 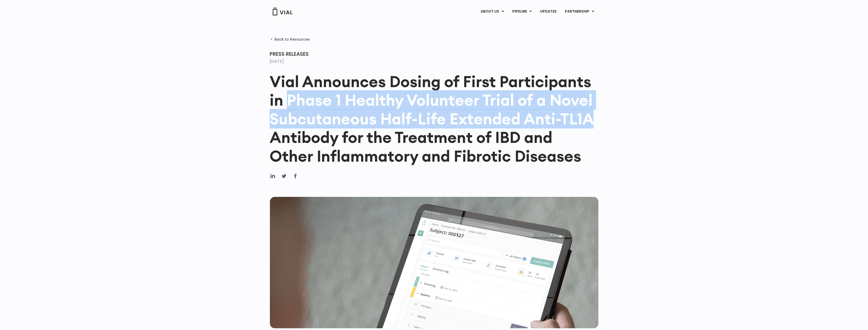 What do you see at coordinates (549, 11) in the screenshot?
I see `a: UPDATES` at bounding box center [549, 11].